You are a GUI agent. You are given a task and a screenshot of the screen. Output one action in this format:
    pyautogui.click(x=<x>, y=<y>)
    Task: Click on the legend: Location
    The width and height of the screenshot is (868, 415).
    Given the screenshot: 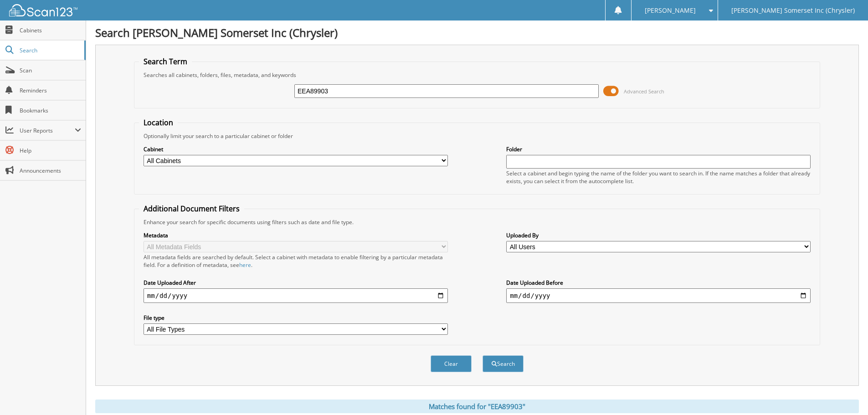 What is the action you would take?
    pyautogui.click(x=158, y=123)
    